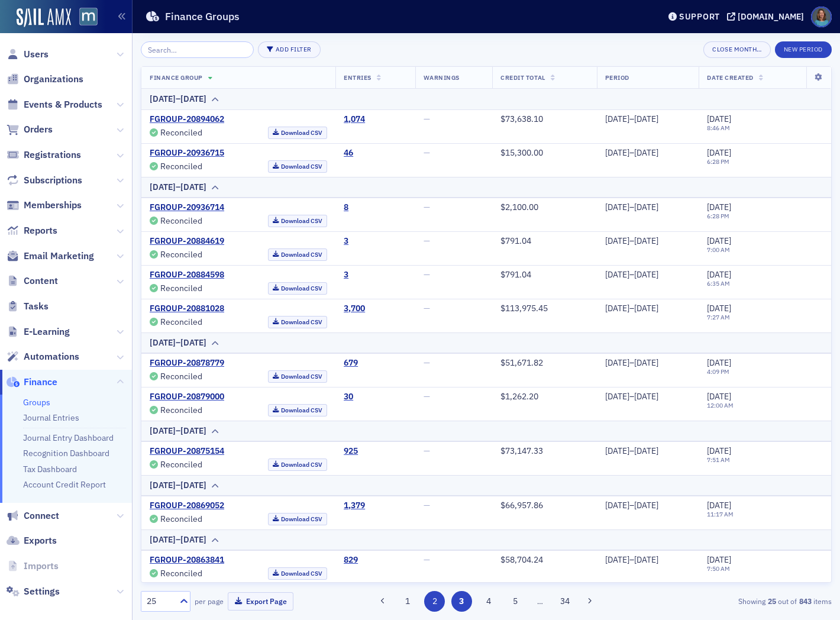  What do you see at coordinates (349, 397) in the screenshot?
I see `div: 30` at bounding box center [349, 397].